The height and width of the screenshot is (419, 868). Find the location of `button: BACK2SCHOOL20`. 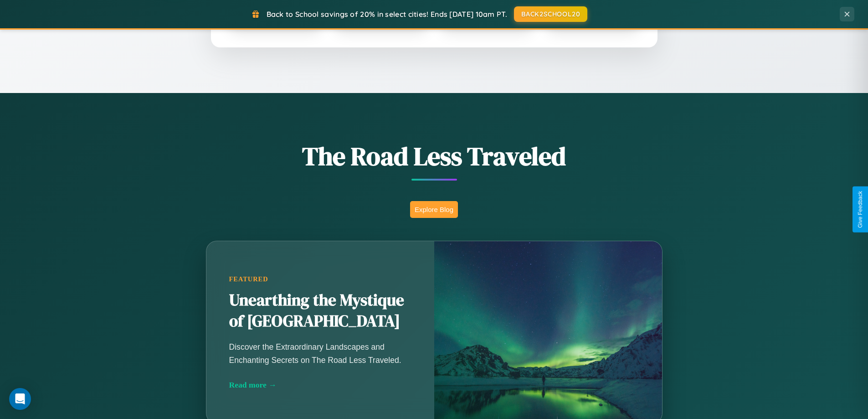

button: BACK2SCHOOL20 is located at coordinates (550, 14).